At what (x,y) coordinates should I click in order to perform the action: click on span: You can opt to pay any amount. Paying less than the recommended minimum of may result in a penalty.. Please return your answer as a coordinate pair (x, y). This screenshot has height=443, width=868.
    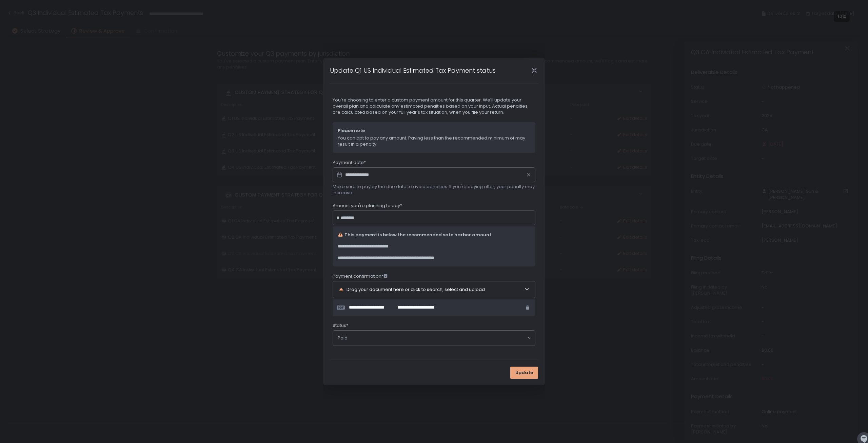
    Looking at the image, I should click on (434, 141).